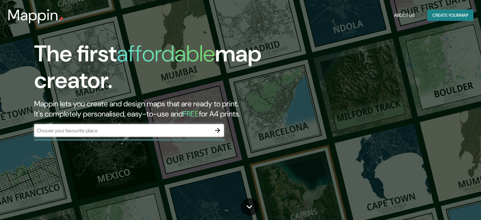 This screenshot has width=481, height=220. I want to click on h1: The first map creator., so click(154, 70).